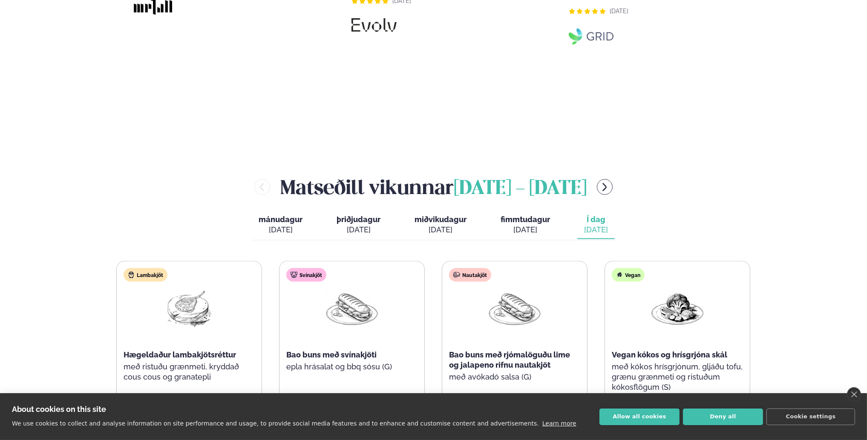  I want to click on span: Vegan kókos og hrísgrjóna skál, so click(669, 355).